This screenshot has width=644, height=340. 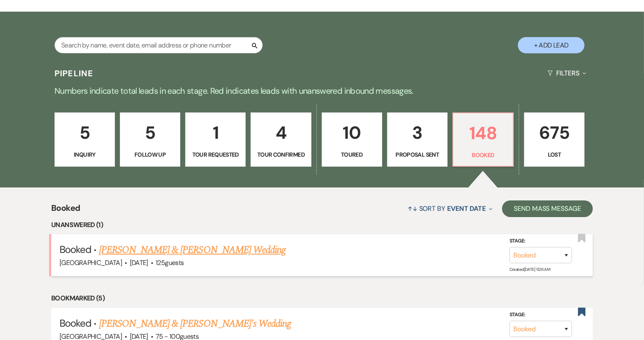 What do you see at coordinates (417, 140) in the screenshot?
I see `a: 3Proposal Sent` at bounding box center [417, 140].